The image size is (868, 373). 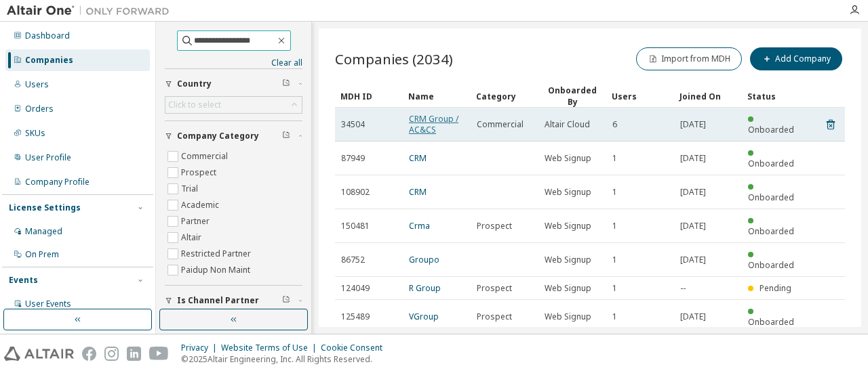 What do you see at coordinates (194, 84) in the screenshot?
I see `span: Country` at bounding box center [194, 84].